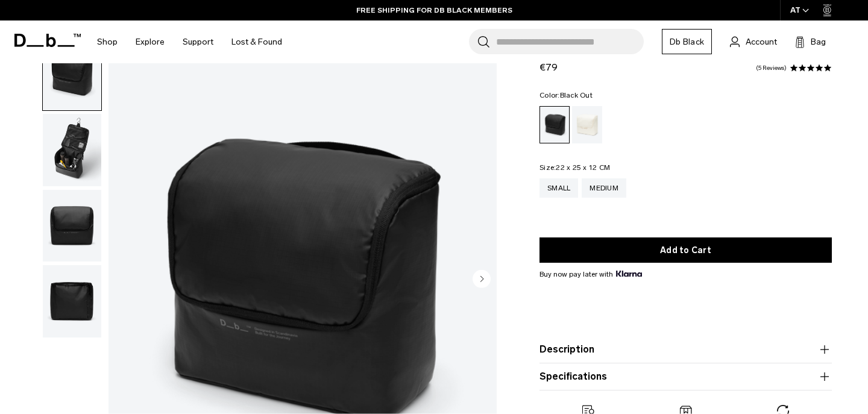  What do you see at coordinates (576, 95) in the screenshot?
I see `span: Black Out` at bounding box center [576, 95].